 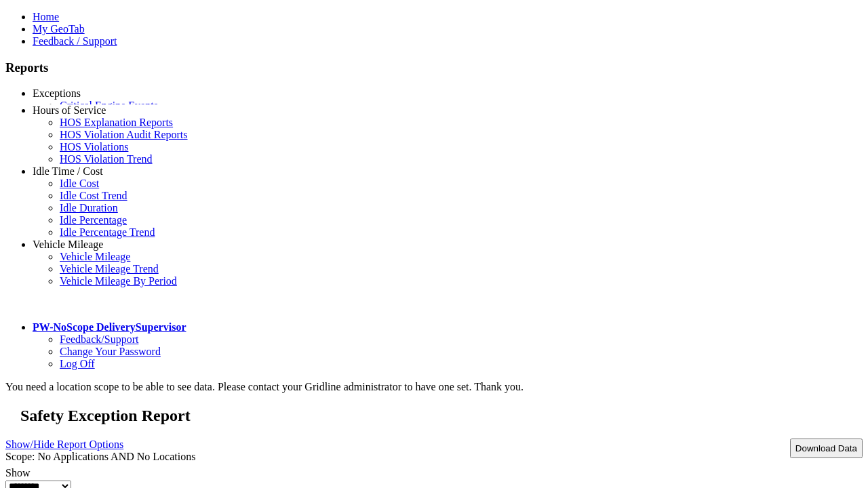 What do you see at coordinates (68, 171) in the screenshot?
I see `a: Idle Time / Cost` at bounding box center [68, 171].